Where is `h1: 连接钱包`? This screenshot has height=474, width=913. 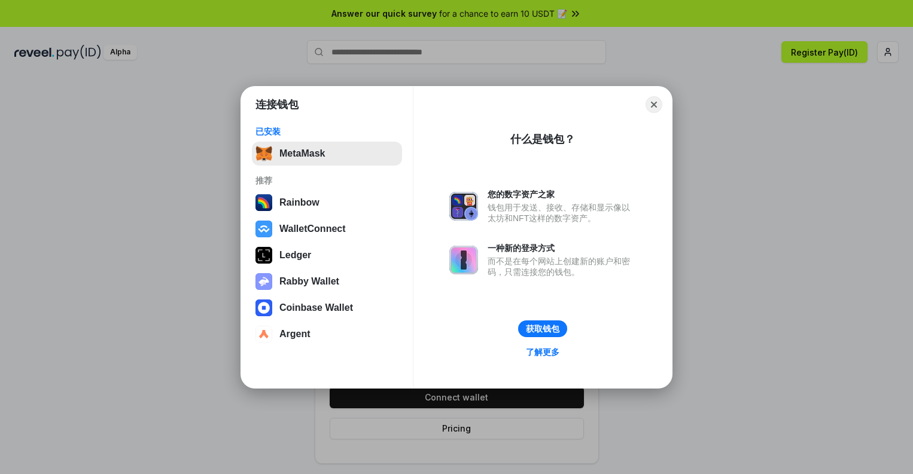
h1: 连接钱包 is located at coordinates (277, 105).